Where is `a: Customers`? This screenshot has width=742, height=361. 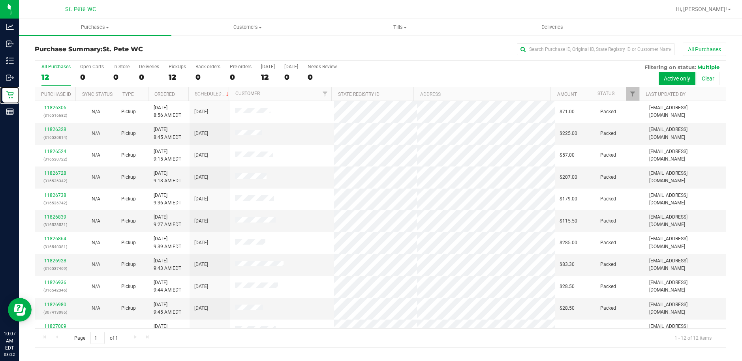 a: Customers is located at coordinates (248, 27).